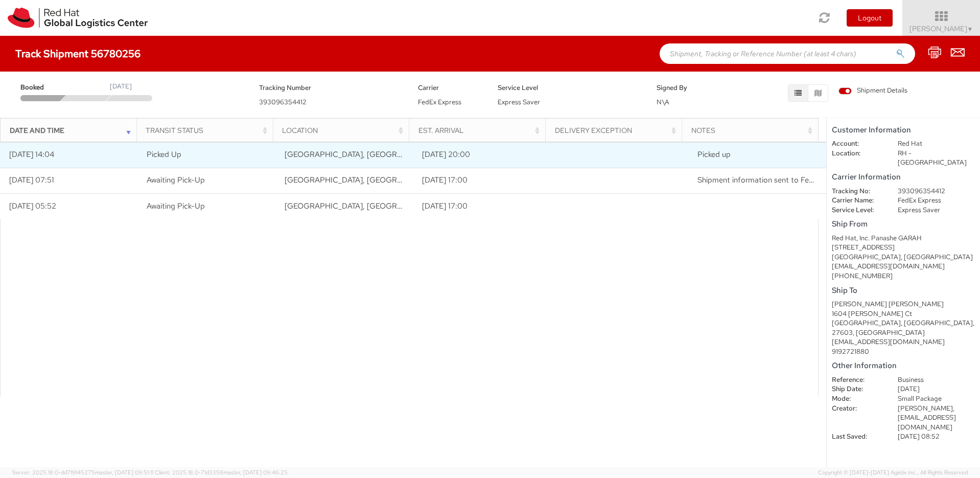 The image size is (980, 478). What do you see at coordinates (77, 53) in the screenshot?
I see `h4: Track Shipment 56780256` at bounding box center [77, 53].